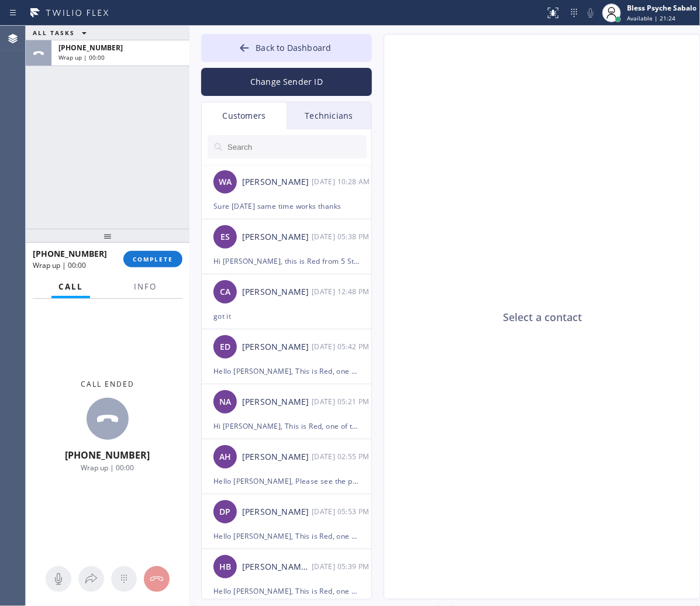 The width and height of the screenshot is (700, 606). I want to click on input: Search, so click(297, 147).